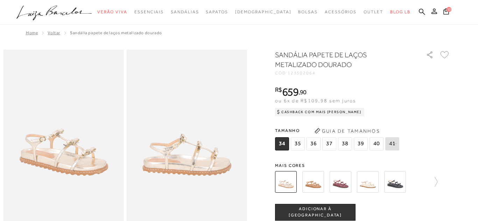 The image size is (478, 221). Describe the element at coordinates (368, 182) in the screenshot. I see `img: SANDÁLIA PAPETE EM COURO OFF WHITE COM LAÇOS` at that location.